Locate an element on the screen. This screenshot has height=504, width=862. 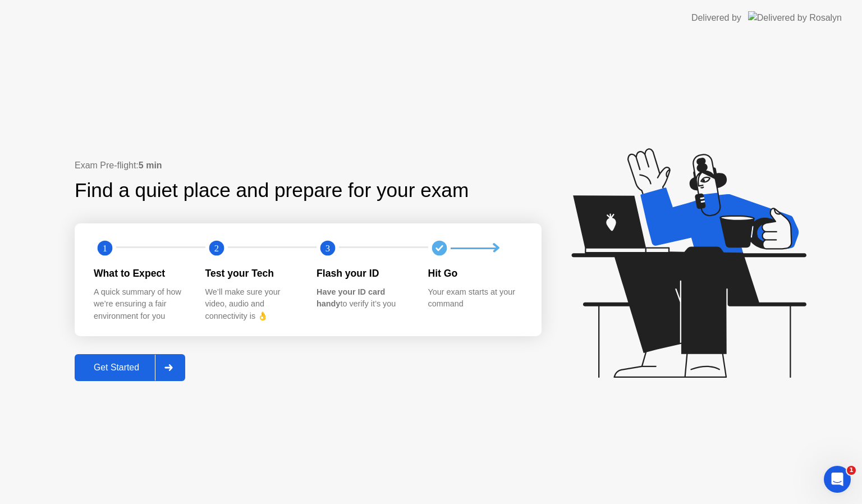
div: Find a quiet place and prepare for your exam is located at coordinates (272, 190).